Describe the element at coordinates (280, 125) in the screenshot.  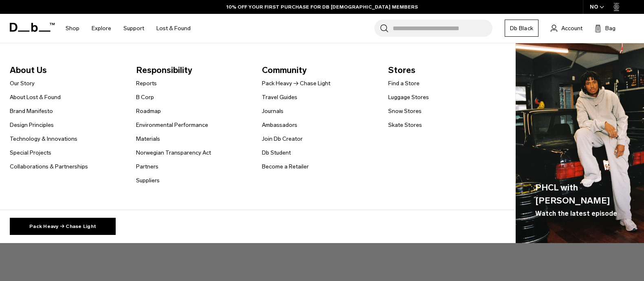
I see `a: Ambassadors` at that location.